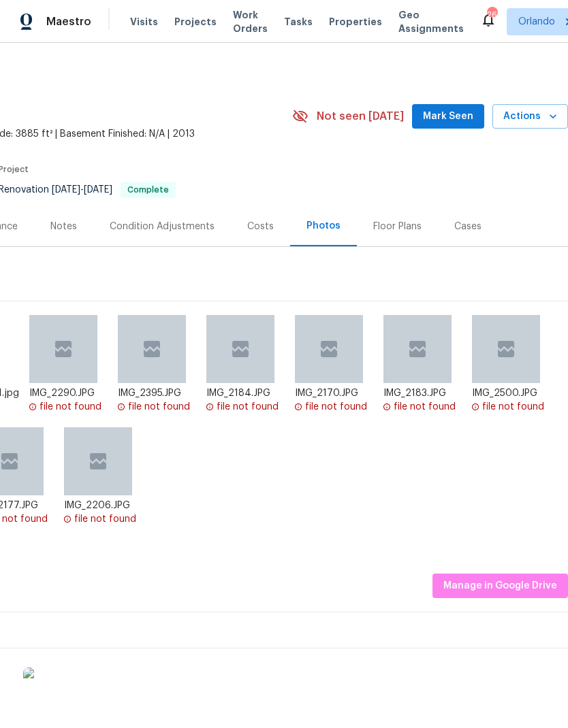  Describe the element at coordinates (468, 226) in the screenshot. I see `div: Cases` at that location.